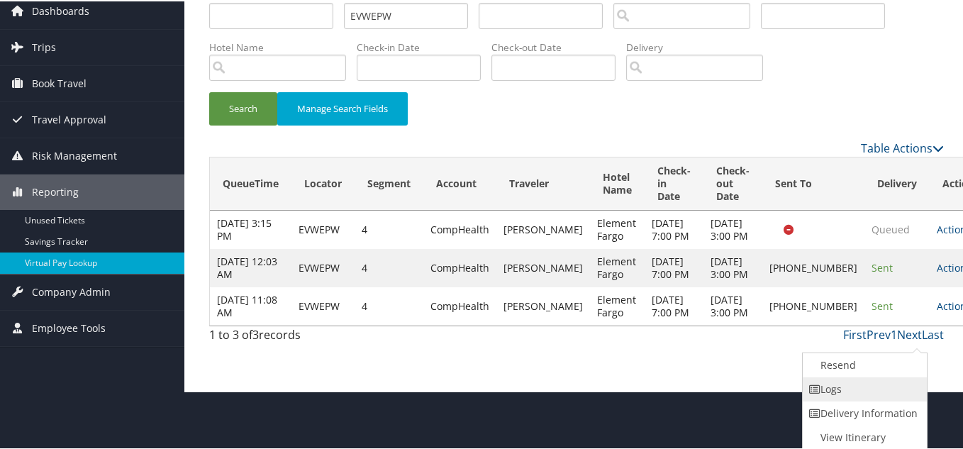  I want to click on label: Hotel Name, so click(283, 46).